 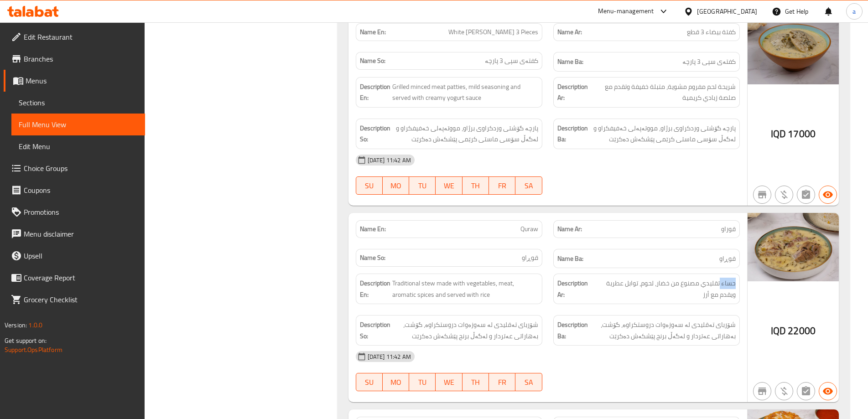 I want to click on span: حساء تقليدي مصنوع من خضار، لحوم، توابل عطرية ويقدم مع أرز, so click(x=664, y=289).